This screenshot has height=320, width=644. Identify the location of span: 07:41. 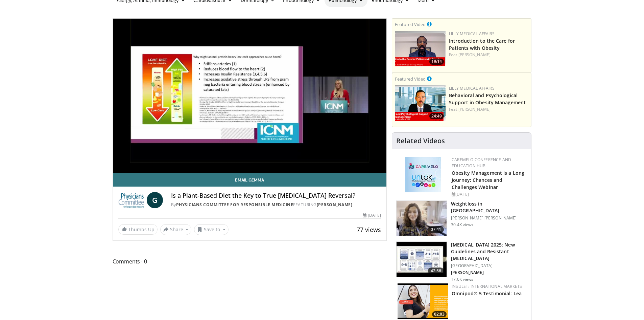
(436, 230).